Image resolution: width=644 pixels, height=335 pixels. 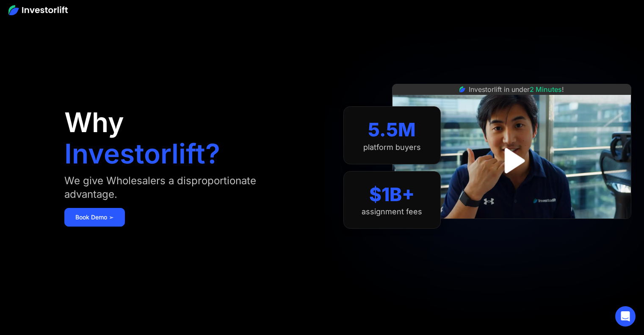 I want to click on div: assignment fees, so click(x=391, y=212).